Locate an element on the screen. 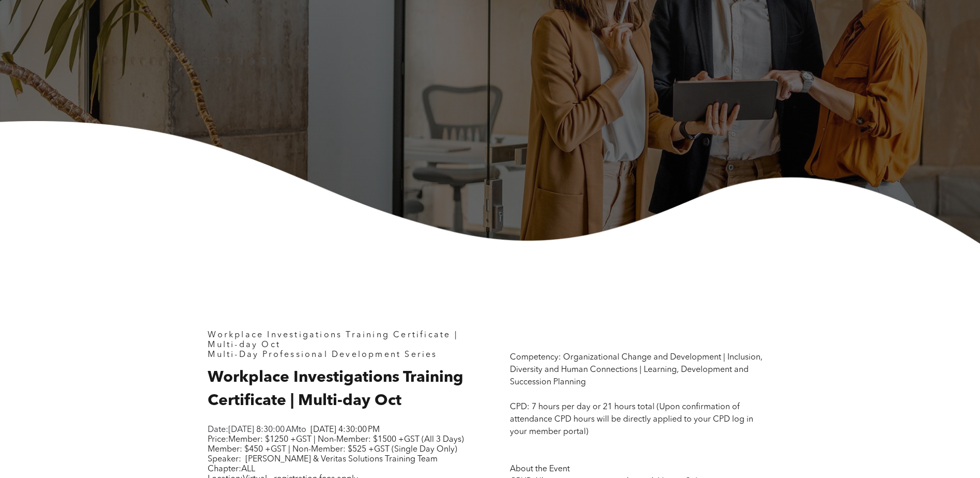 This screenshot has height=478, width=980. span: Multi-Day Professional Development Series is located at coordinates (322, 355).